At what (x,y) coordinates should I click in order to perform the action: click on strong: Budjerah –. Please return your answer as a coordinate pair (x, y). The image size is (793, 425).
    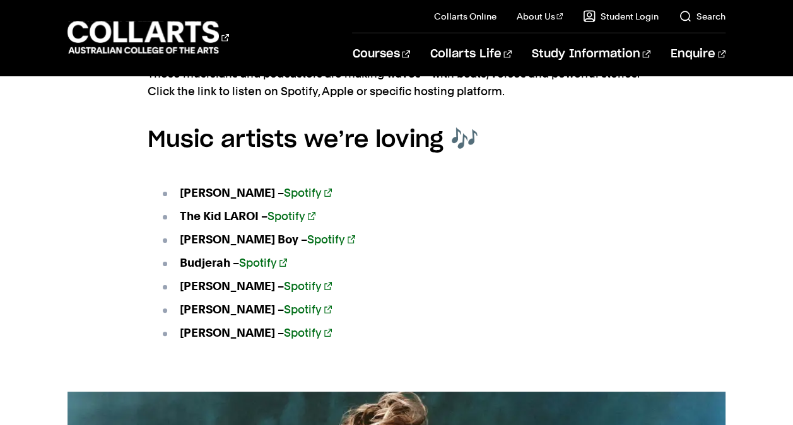
    Looking at the image, I should click on (233, 262).